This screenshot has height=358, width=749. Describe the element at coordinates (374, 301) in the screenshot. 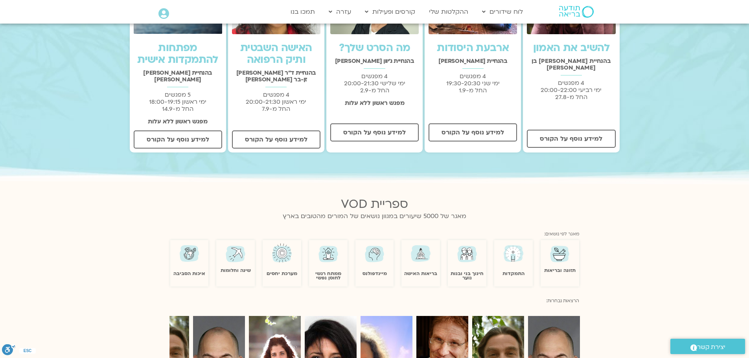

I see `p: הרצאות נבחרות:` at that location.